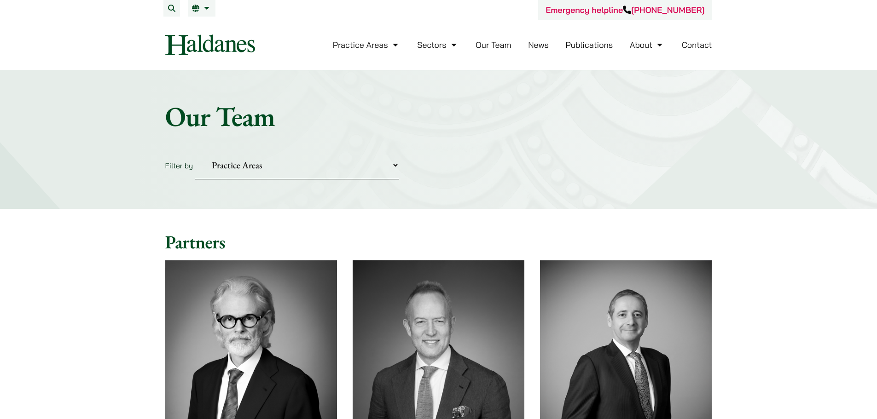 This screenshot has height=419, width=877. I want to click on a: About, so click(647, 45).